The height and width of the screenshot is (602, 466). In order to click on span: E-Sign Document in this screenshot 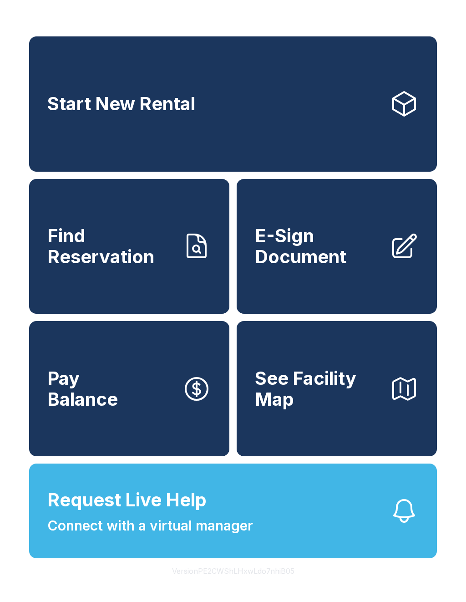, I will do `click(319, 246)`.